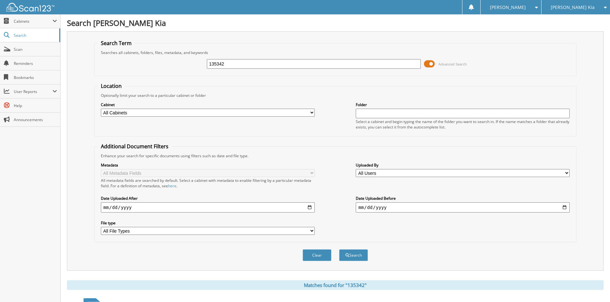 This screenshot has width=610, height=302. Describe the element at coordinates (33, 92) in the screenshot. I see `span: User Reports` at that location.